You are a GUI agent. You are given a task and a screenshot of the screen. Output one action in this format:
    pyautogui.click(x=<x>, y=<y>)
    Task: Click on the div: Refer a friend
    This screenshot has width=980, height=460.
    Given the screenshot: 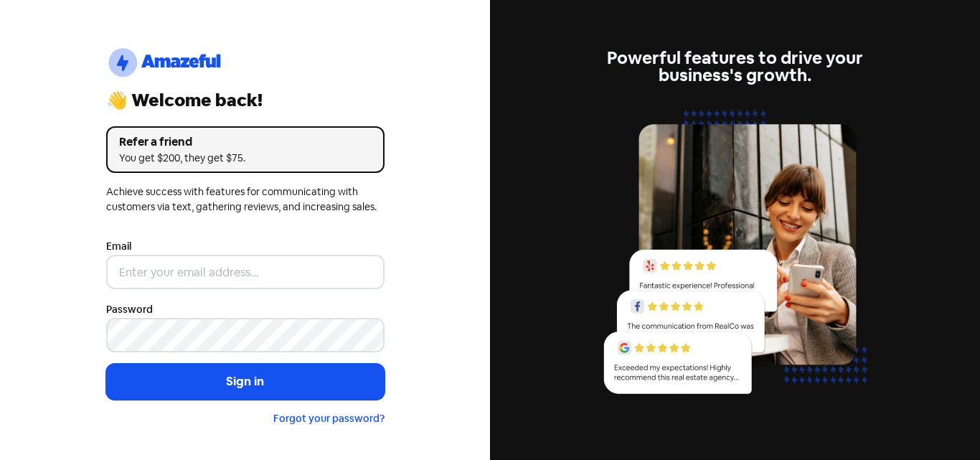 What is the action you would take?
    pyautogui.click(x=245, y=142)
    